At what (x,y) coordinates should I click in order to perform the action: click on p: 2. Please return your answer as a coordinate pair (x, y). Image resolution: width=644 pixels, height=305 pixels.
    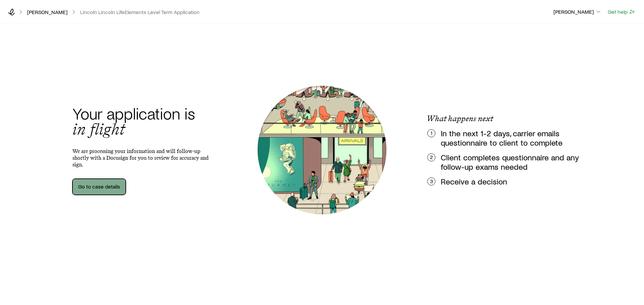
    Looking at the image, I should click on (431, 157).